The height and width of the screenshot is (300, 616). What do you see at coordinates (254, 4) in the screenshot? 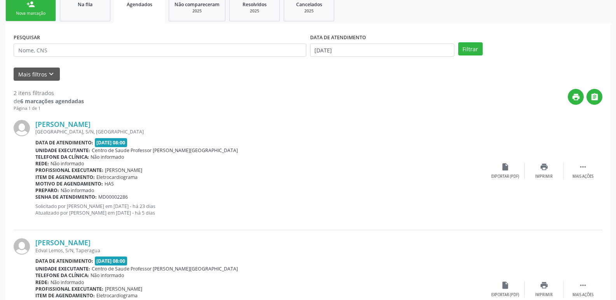
I see `span: Resolvidos` at bounding box center [254, 4].